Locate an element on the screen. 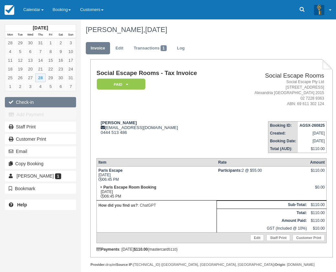 The height and width of the screenshot is (272, 336). a: 27 is located at coordinates (30, 78).